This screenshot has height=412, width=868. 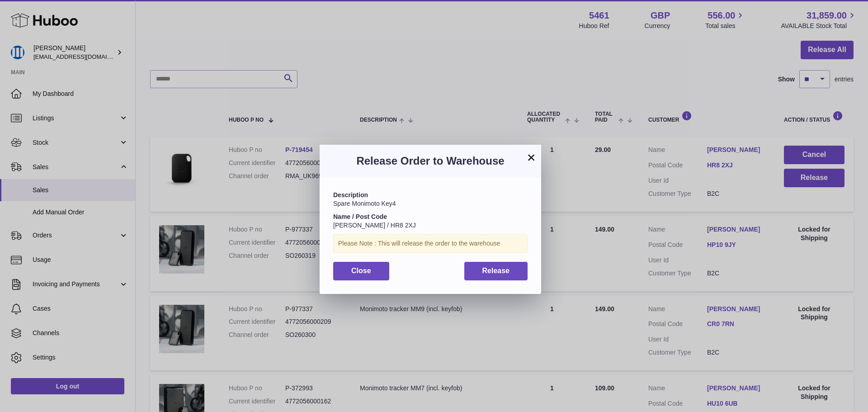 What do you see at coordinates (360, 217) in the screenshot?
I see `strong: Name / Post Code` at bounding box center [360, 217].